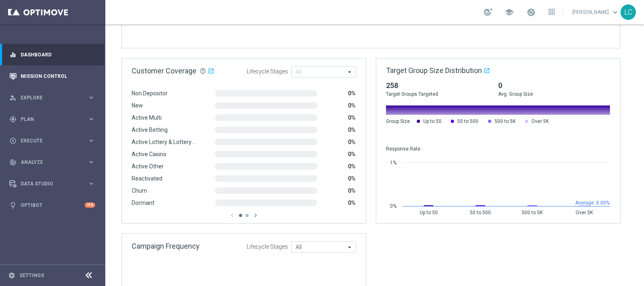  Describe the element at coordinates (52, 184) in the screenshot. I see `div: Data Studio keyboard_arrow_right` at that location.